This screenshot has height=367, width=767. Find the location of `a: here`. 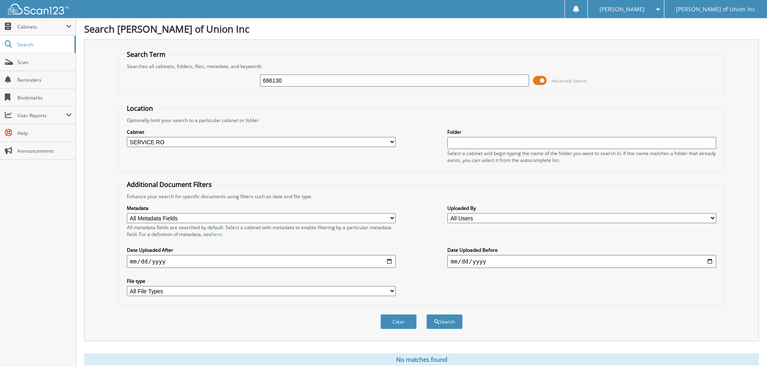

a: here is located at coordinates (217, 234).